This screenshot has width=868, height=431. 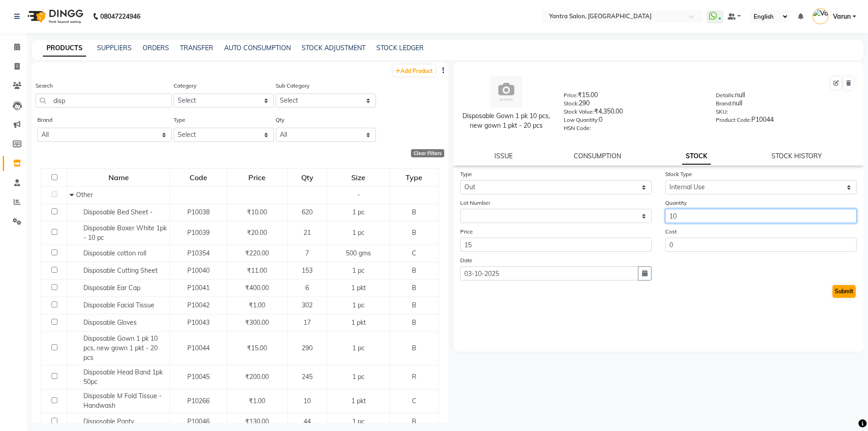 I want to click on span: Disposable Boxer White 1pk - 10 pc, so click(x=125, y=232).